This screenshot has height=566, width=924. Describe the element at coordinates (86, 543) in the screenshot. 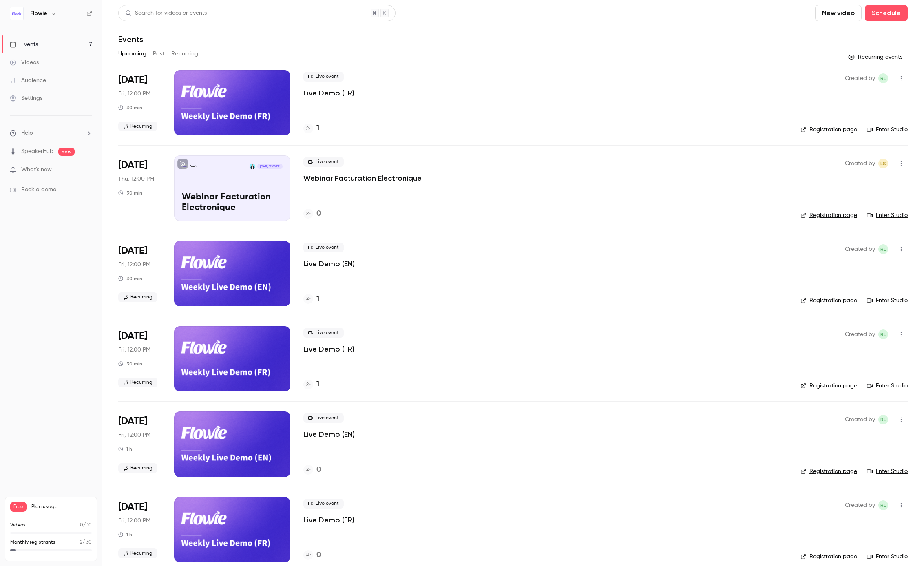

I see `p: / 30` at that location.